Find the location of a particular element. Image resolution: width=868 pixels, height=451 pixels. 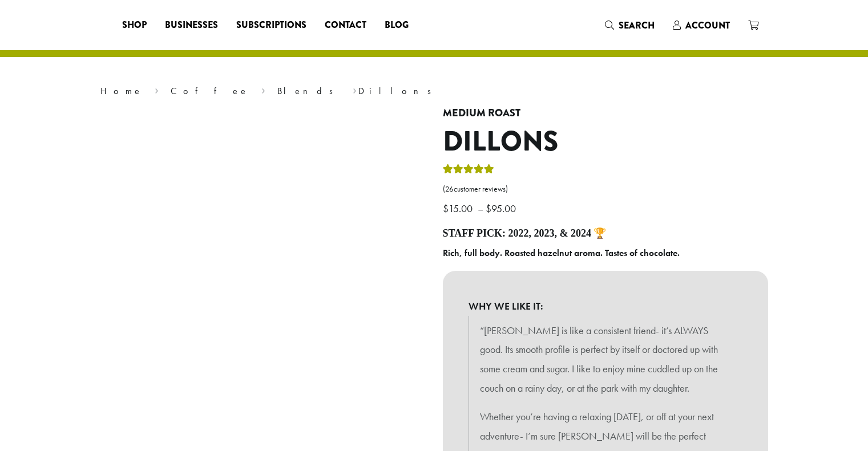

b: WHY WE LIKE IT: is located at coordinates (605, 306).